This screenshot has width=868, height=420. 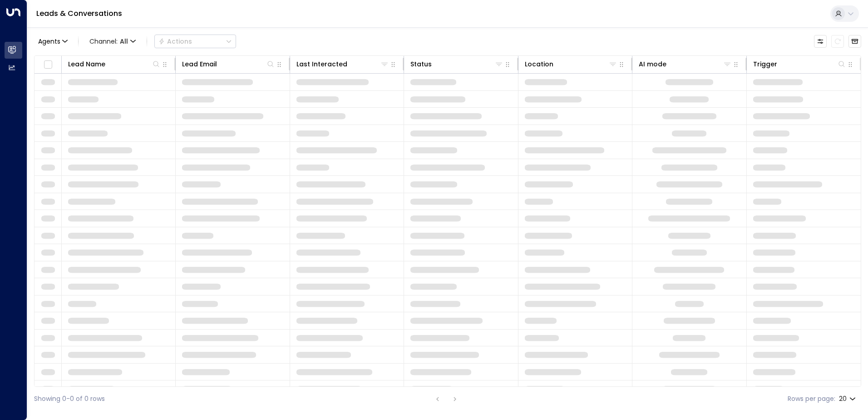 What do you see at coordinates (113, 41) in the screenshot?
I see `button: Channel:All` at bounding box center [113, 41].